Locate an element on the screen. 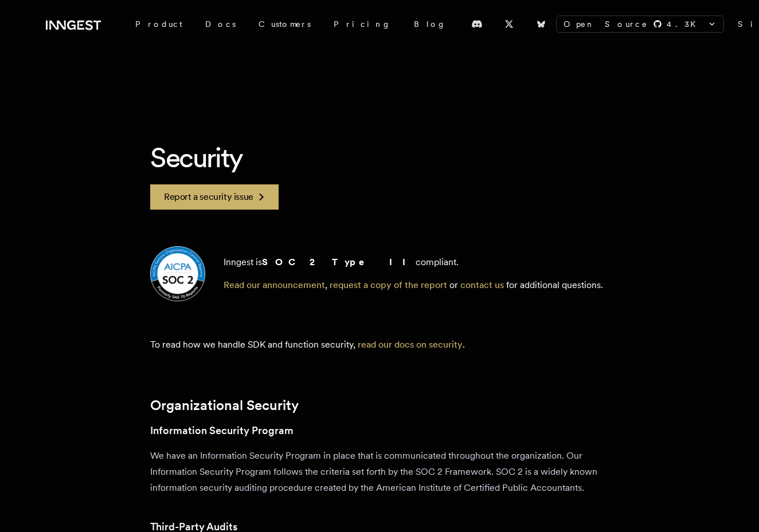 The width and height of the screenshot is (759, 532). p: , or for additional questions. is located at coordinates (414, 285).